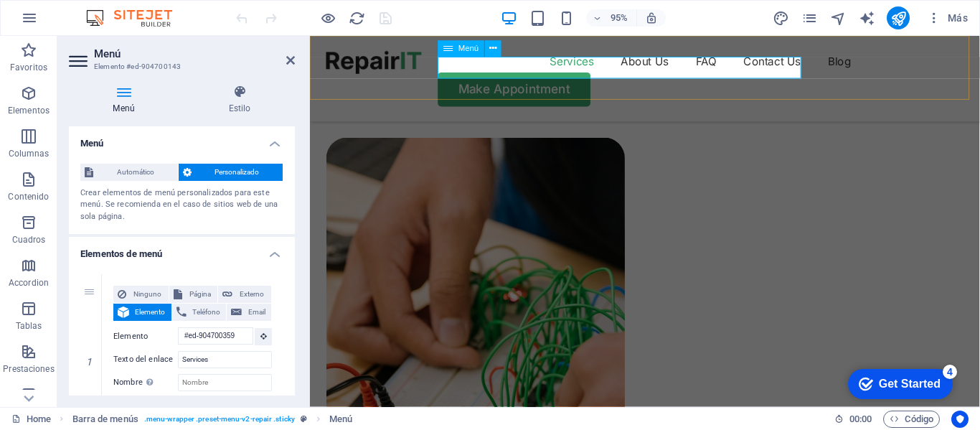 This screenshot has height=430, width=980. Describe the element at coordinates (146, 360) in the screenshot. I see `label: Texto del enlace` at that location.